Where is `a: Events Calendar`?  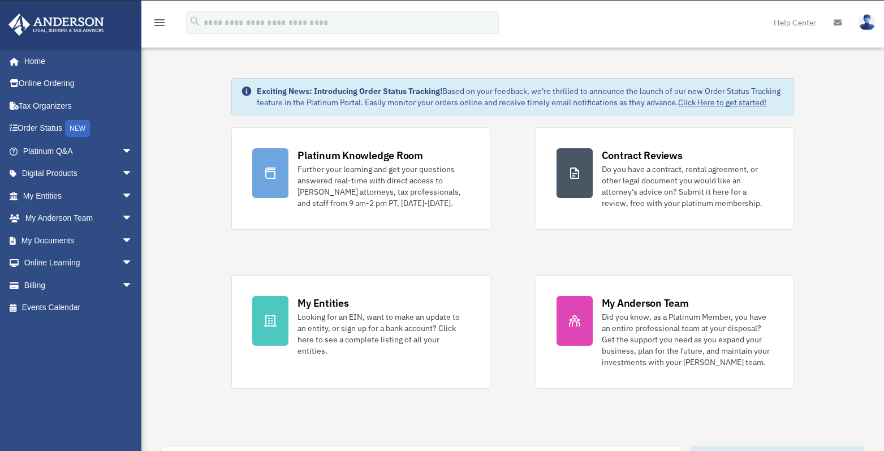
a: Events Calendar is located at coordinates (79, 308).